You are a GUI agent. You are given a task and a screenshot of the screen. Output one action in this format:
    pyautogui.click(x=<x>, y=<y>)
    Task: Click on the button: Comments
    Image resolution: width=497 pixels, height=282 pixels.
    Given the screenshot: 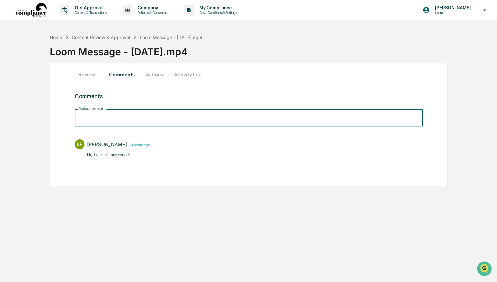 What is the action you would take?
    pyautogui.click(x=122, y=74)
    